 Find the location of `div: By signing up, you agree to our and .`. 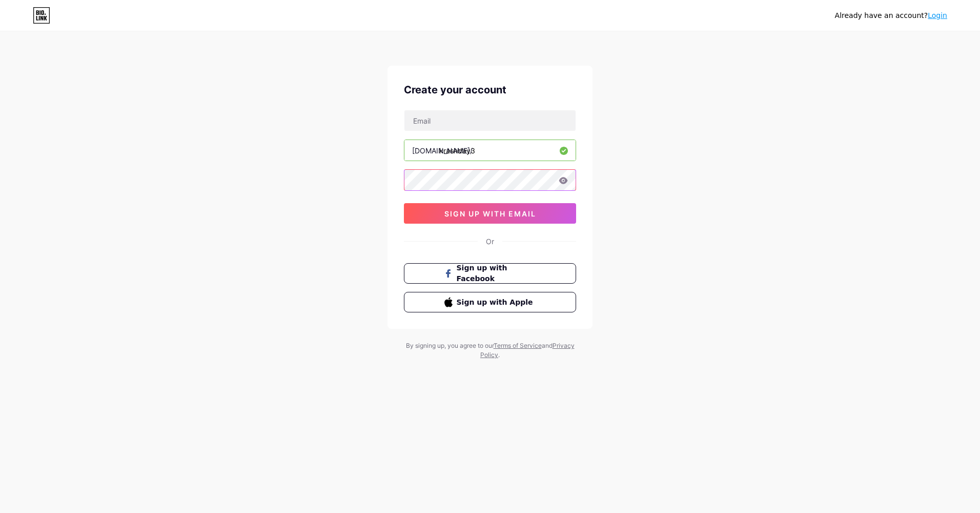

div: By signing up, you agree to our and . is located at coordinates (490, 350).